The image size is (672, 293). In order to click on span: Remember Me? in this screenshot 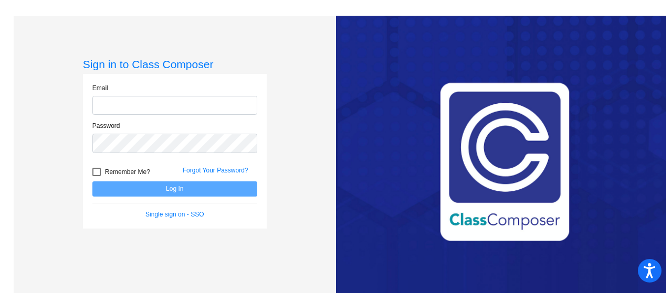, I will do `click(127, 172)`.